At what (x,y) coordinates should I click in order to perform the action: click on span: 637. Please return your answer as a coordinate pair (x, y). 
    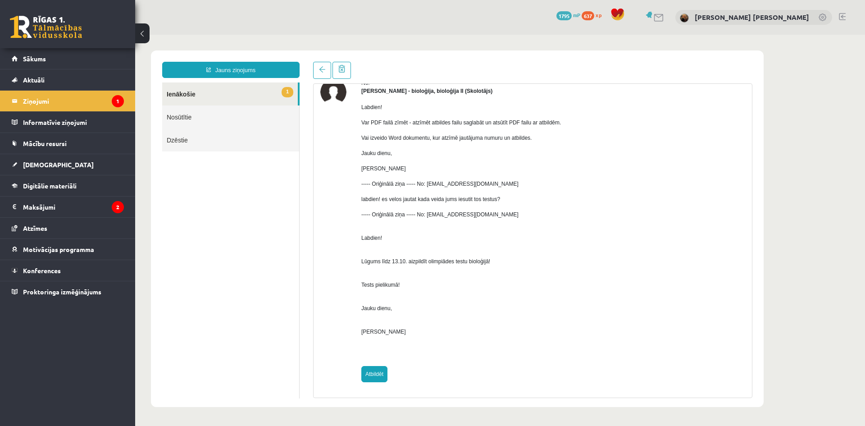
    Looking at the image, I should click on (588, 16).